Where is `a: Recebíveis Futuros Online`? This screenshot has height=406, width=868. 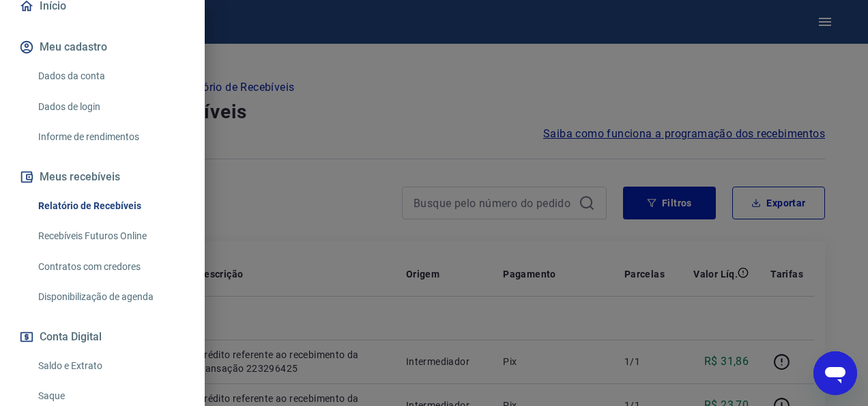
a: Recebíveis Futuros Online is located at coordinates (111, 235).